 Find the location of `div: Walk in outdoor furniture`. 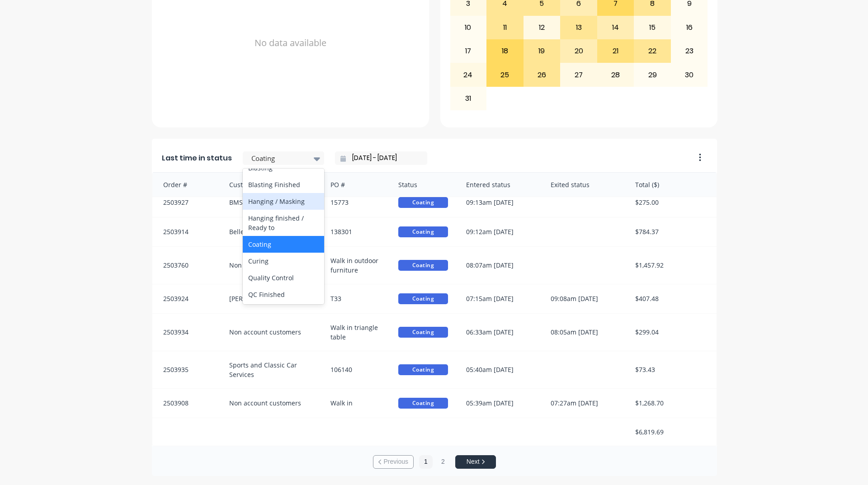

div: Walk in outdoor furniture is located at coordinates (356, 265).